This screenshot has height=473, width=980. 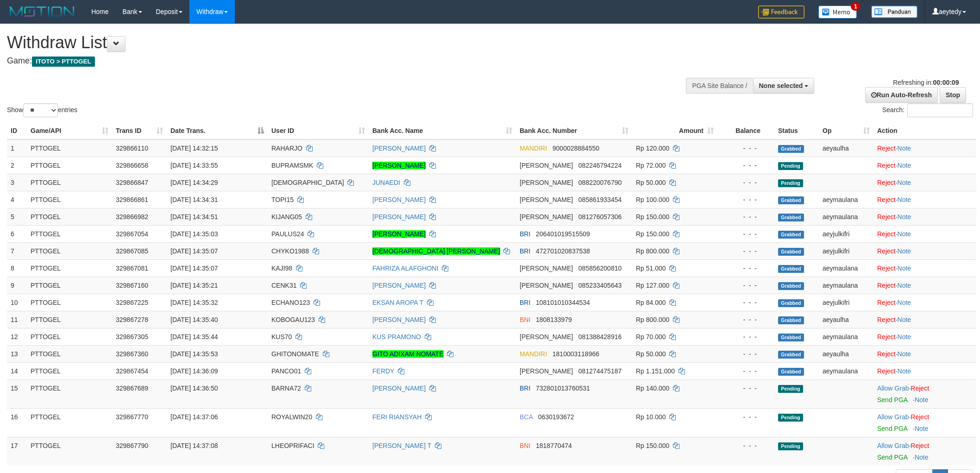 What do you see at coordinates (652, 199) in the screenshot?
I see `span: Rp 100.000` at bounding box center [652, 199].